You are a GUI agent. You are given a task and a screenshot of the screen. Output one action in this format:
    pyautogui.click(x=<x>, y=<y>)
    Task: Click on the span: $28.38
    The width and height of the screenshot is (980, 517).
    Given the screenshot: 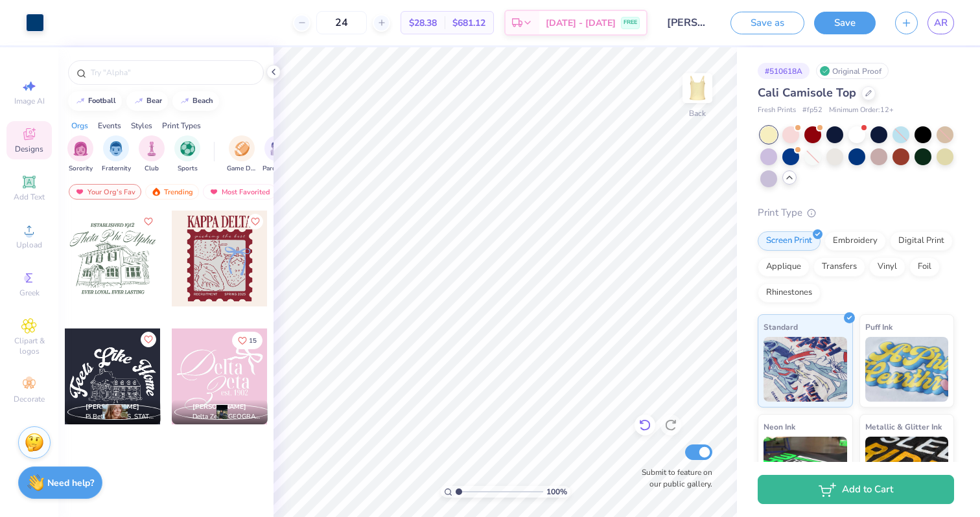 What is the action you would take?
    pyautogui.click(x=423, y=22)
    